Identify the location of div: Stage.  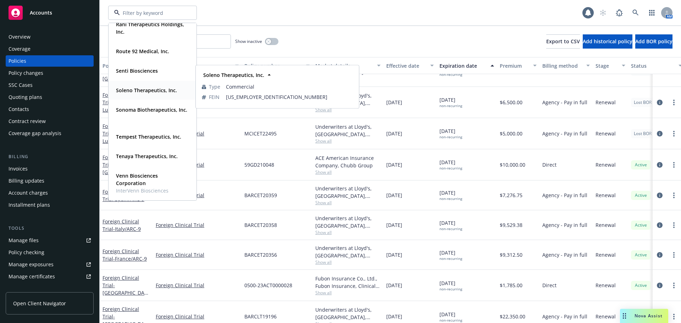
(607, 66).